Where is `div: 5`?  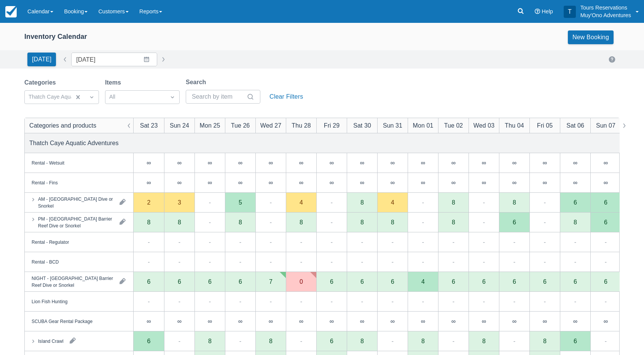
div: 5 is located at coordinates (240, 202).